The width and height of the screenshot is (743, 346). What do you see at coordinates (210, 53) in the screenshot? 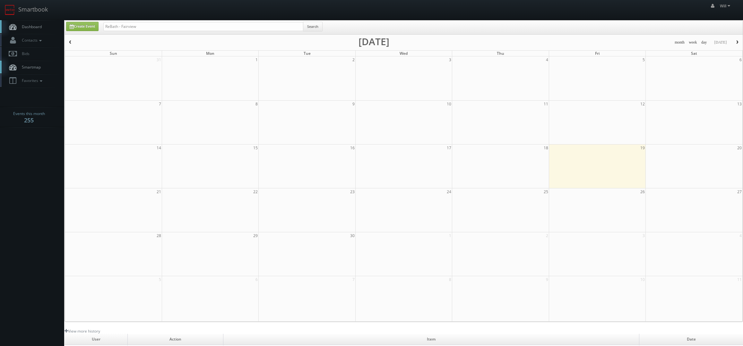
I see `span: Mon` at bounding box center [210, 53].